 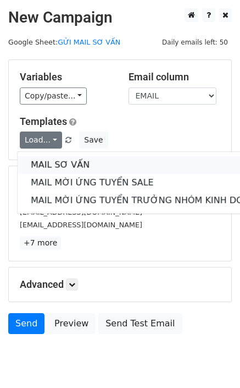 What do you see at coordinates (120, 284) in the screenshot?
I see `h5: Advanced` at bounding box center [120, 284].